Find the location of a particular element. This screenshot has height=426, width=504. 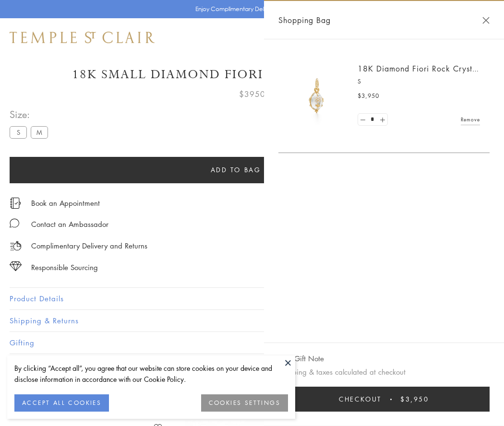

img: icon_delivery.svg is located at coordinates (15, 246).